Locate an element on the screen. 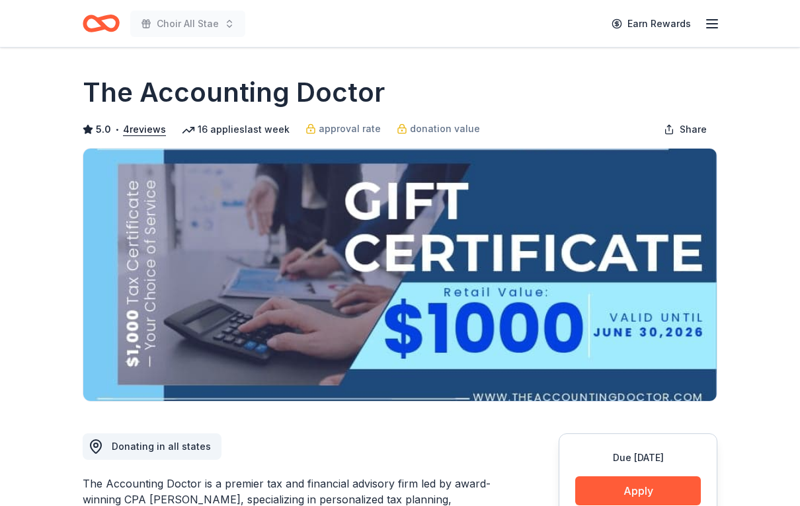  button: Apply is located at coordinates (638, 491).